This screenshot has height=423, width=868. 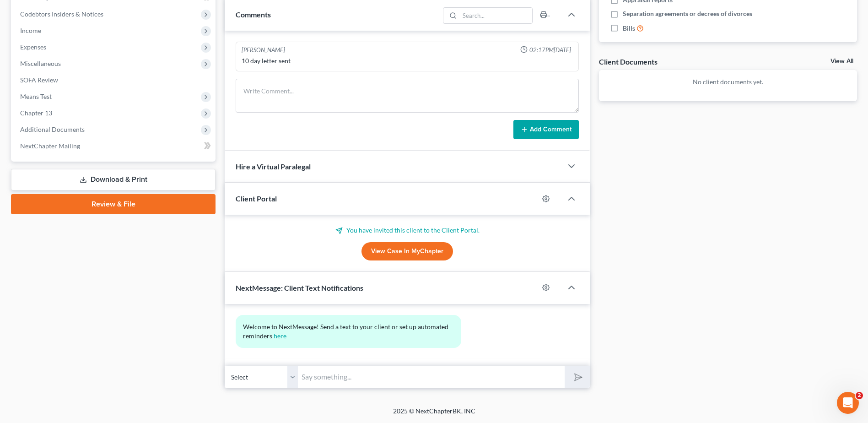 What do you see at coordinates (114, 80) in the screenshot?
I see `a: SOFA Review` at bounding box center [114, 80].